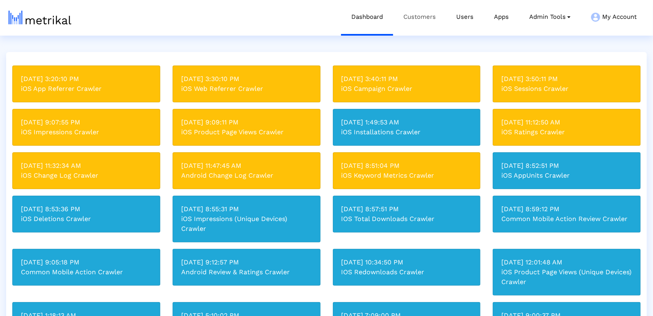 The image size is (653, 316). Describe the element at coordinates (407, 89) in the screenshot. I see `div: iOS Campaign Crawler` at that location.